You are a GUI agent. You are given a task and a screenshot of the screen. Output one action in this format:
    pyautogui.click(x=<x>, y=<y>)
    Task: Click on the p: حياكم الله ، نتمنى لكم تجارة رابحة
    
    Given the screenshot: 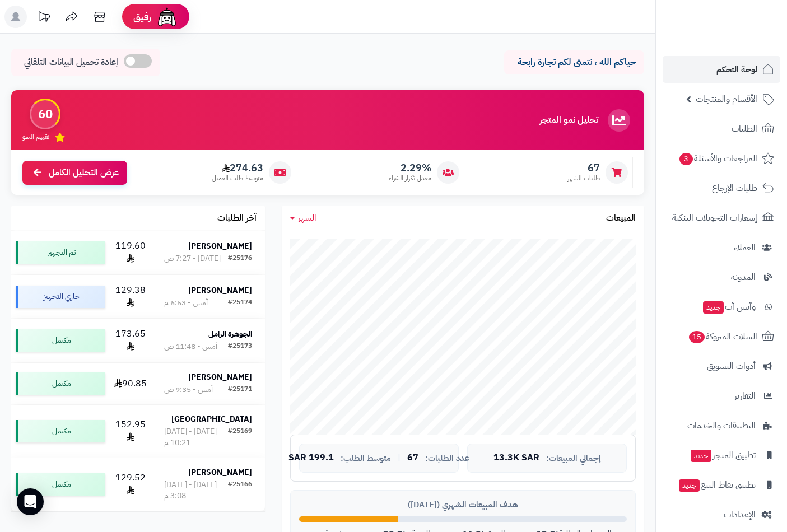 What is the action you would take?
    pyautogui.click(x=575, y=62)
    